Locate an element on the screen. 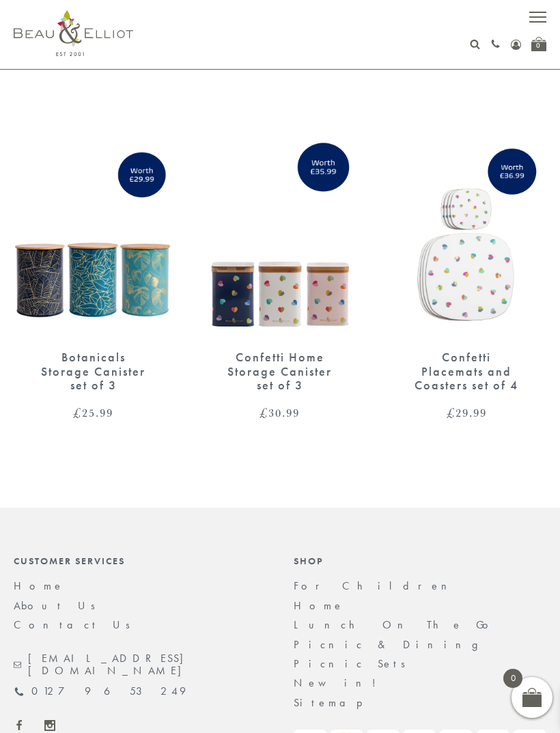 This screenshot has height=733, width=560. a: Lunch On The Go is located at coordinates (395, 624).